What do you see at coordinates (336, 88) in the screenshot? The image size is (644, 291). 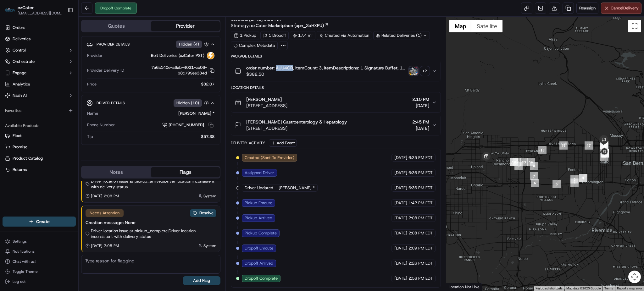 I see `div: Location Details` at bounding box center [336, 88].